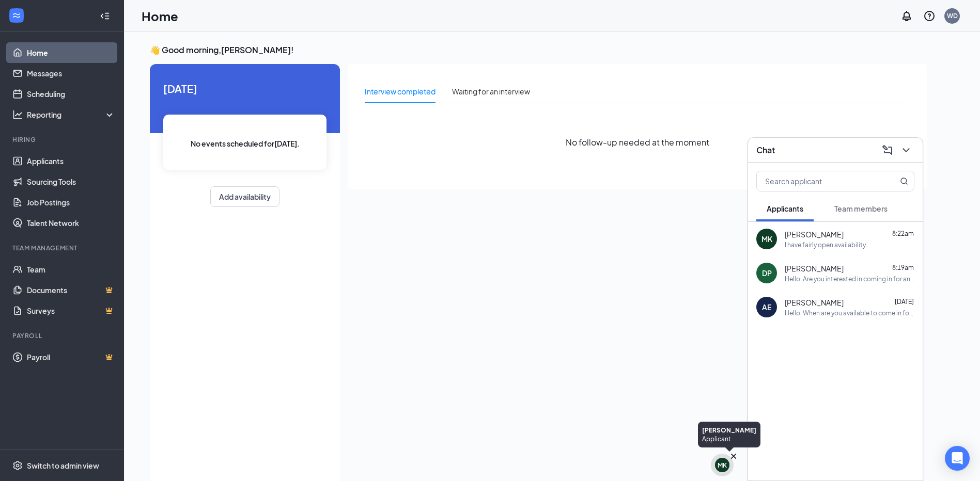 The height and width of the screenshot is (481, 980). What do you see at coordinates (70, 94) in the screenshot?
I see `a: Scheduling` at bounding box center [70, 94].